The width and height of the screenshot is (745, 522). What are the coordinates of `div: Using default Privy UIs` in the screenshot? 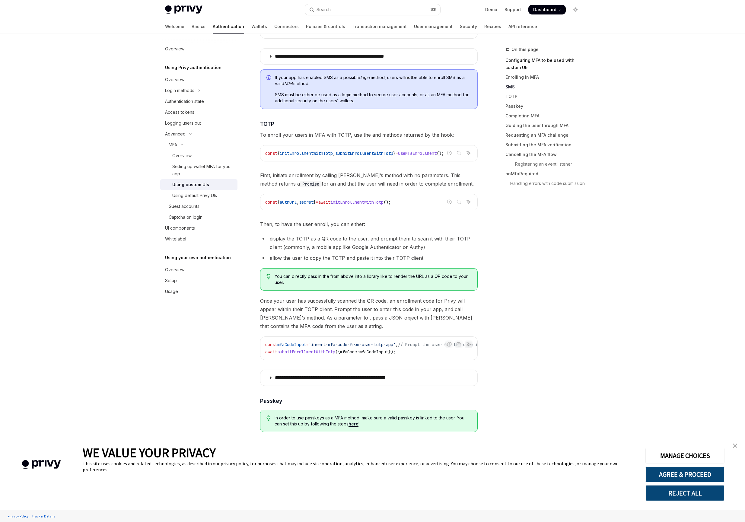 It's located at (195, 195).